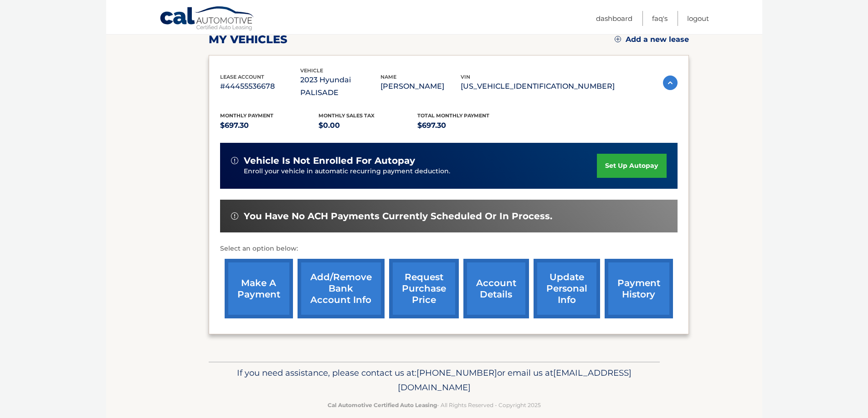 This screenshot has height=418, width=868. Describe the element at coordinates (242, 77) in the screenshot. I see `span: lease account` at that location.